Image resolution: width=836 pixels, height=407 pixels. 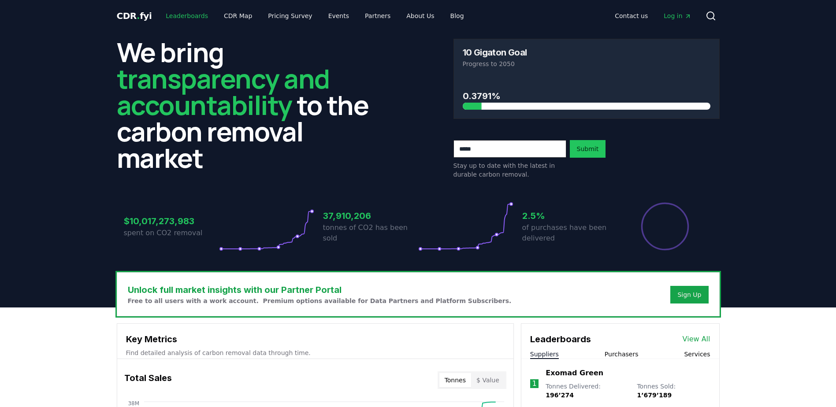 I want to click on h3: Total Sales, so click(x=148, y=380).